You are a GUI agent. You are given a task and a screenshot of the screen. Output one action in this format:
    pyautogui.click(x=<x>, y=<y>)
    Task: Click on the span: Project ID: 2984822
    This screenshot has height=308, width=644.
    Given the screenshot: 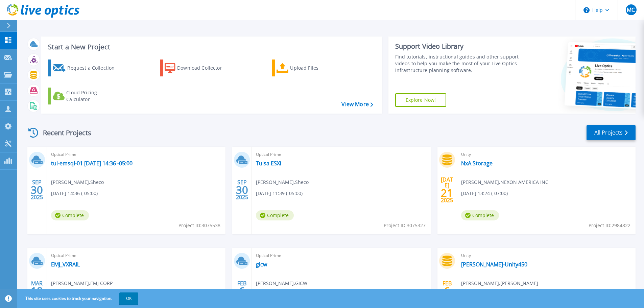 What is the action you would take?
    pyautogui.click(x=610, y=225)
    